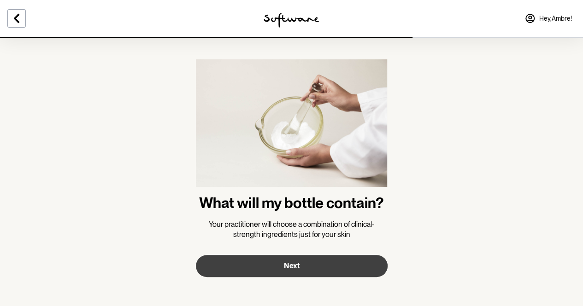 This screenshot has height=306, width=583. I want to click on span: Your practitioner will choose a combination of clinical-strength ingredients just for your skin, so click(292, 229).